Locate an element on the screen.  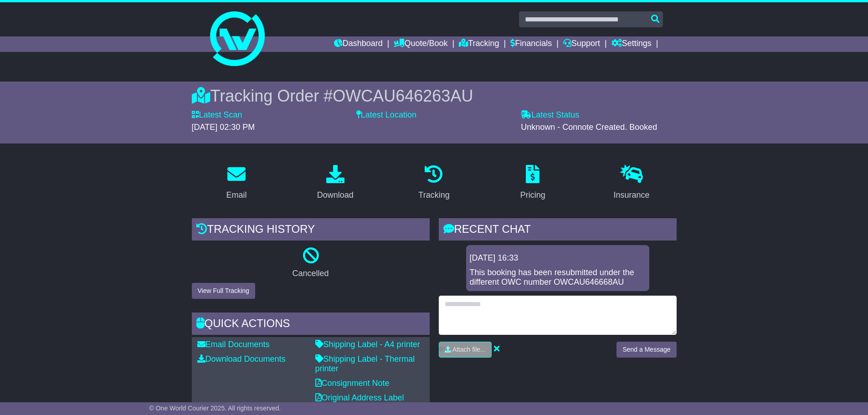
div: Download is located at coordinates (335, 195).